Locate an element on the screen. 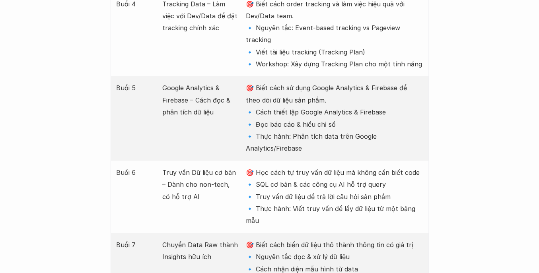 Image resolution: width=539 pixels, height=273 pixels. p: Chuyển Data Raw thành Insights hữu ích is located at coordinates (200, 252).